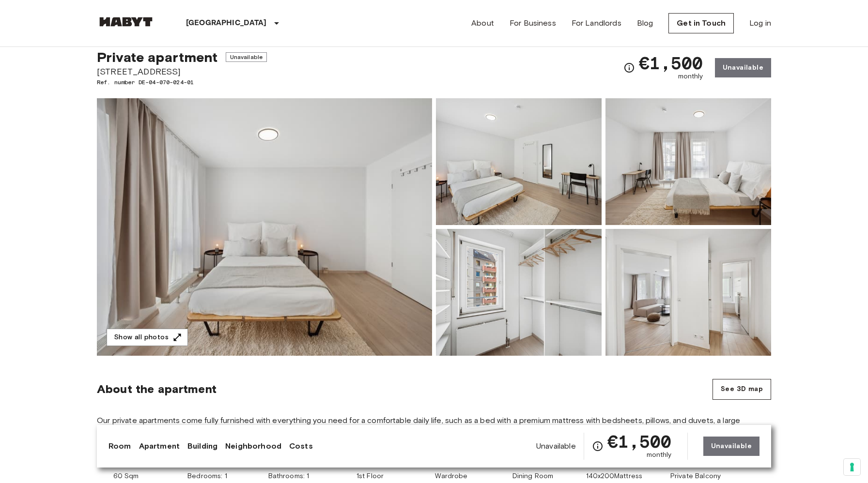 Image resolution: width=868 pixels, height=483 pixels. I want to click on a: Building, so click(203, 446).